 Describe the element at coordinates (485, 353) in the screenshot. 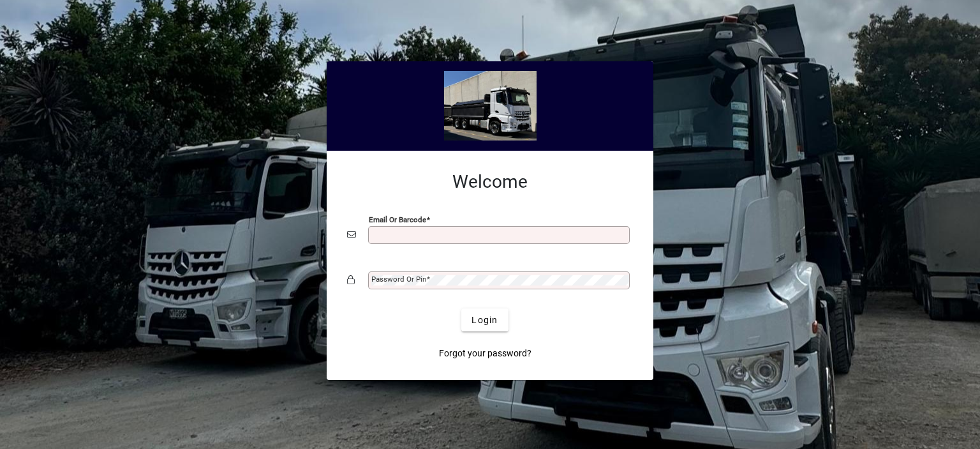

I see `a: Forgot your password?` at that location.